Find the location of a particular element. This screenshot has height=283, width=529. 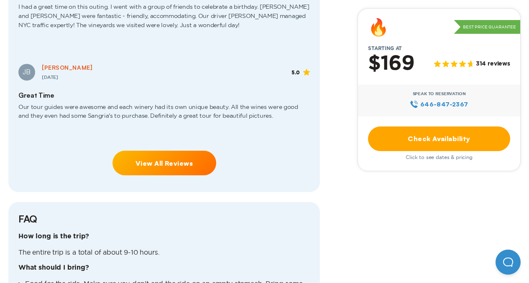

div: JB is located at coordinates (27, 72).